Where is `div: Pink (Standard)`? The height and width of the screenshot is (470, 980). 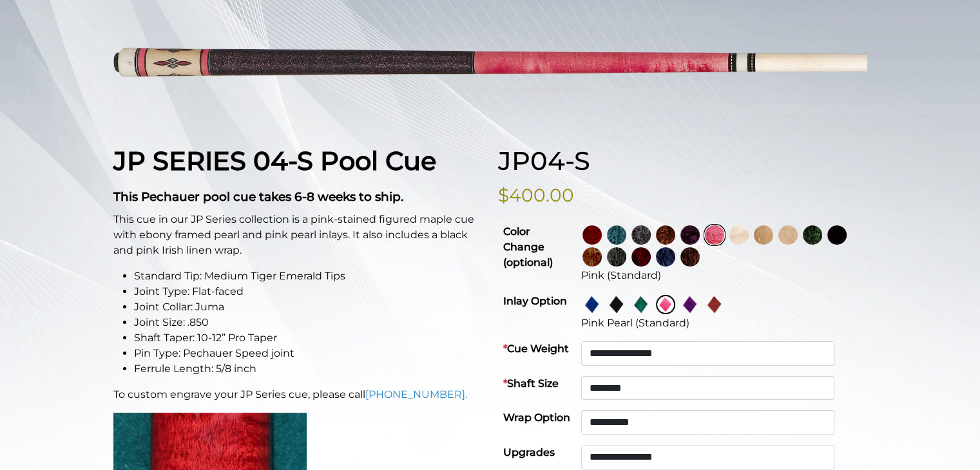
div: Pink (Standard) is located at coordinates (722, 276).